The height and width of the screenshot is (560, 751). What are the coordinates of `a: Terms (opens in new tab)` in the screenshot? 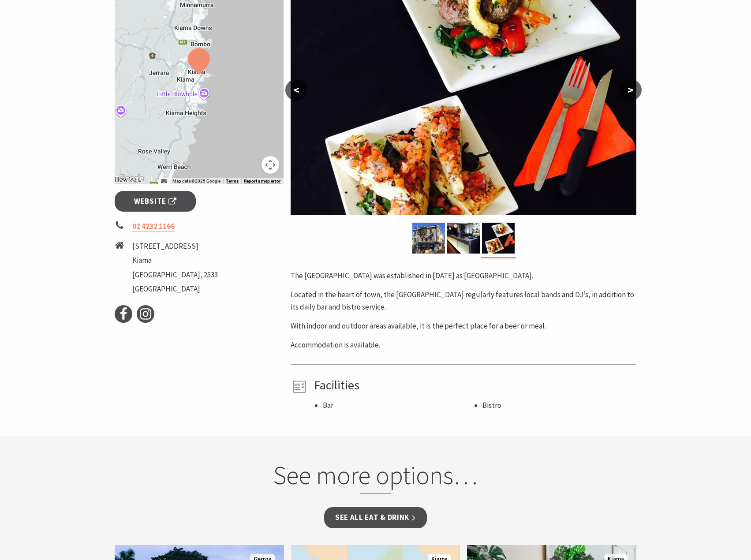 It's located at (232, 181).